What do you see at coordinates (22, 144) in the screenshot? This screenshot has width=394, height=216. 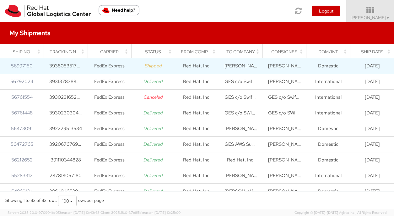 I see `a: 56472765` at bounding box center [22, 144].